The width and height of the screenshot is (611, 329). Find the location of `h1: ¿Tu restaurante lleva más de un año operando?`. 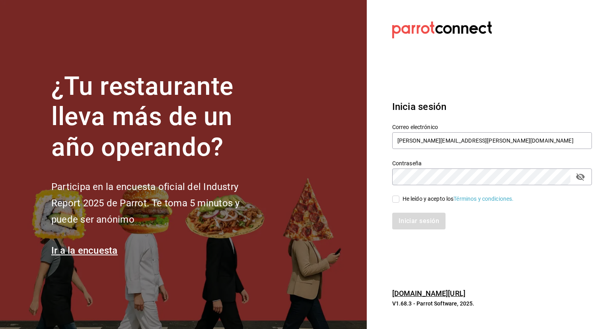

h1: ¿Tu restaurante lleva más de un año operando? is located at coordinates (159, 117).